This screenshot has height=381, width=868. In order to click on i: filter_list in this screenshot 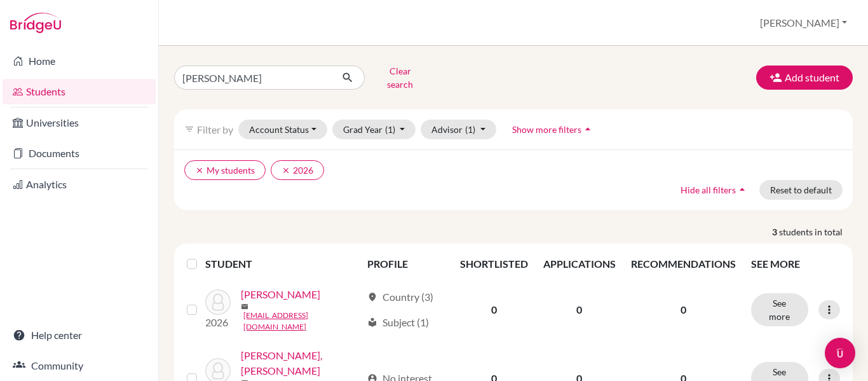, I will do `click(189, 129)`.